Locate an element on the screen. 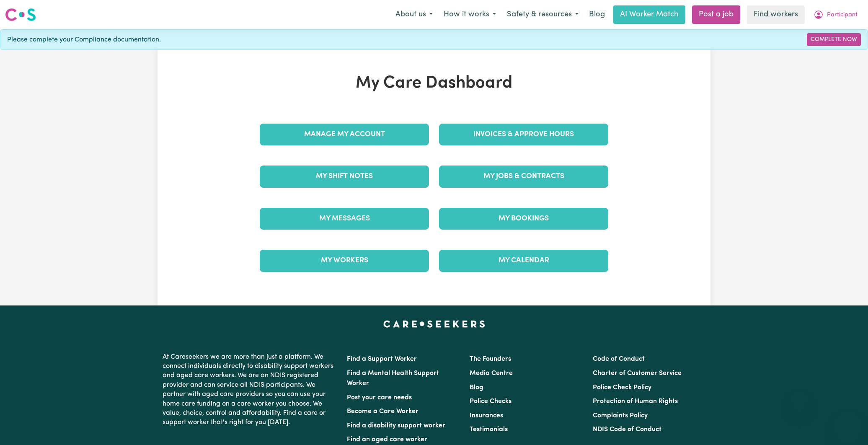  a: Invoices & Approve Hours is located at coordinates (524, 134).